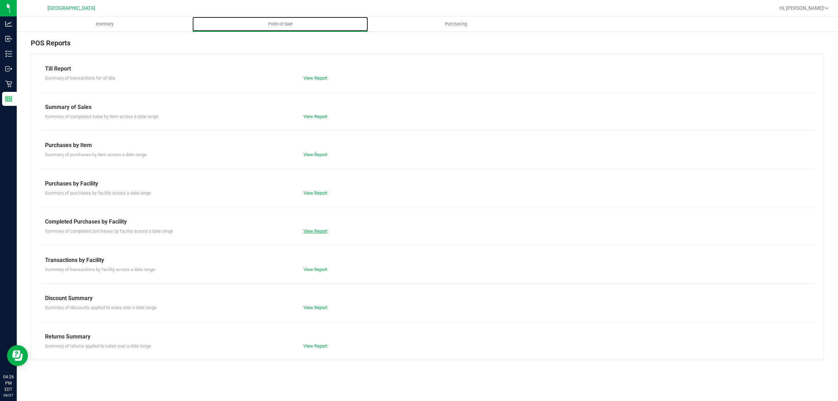 This screenshot has height=401, width=838. I want to click on inline-svg: Inbound, so click(9, 39).